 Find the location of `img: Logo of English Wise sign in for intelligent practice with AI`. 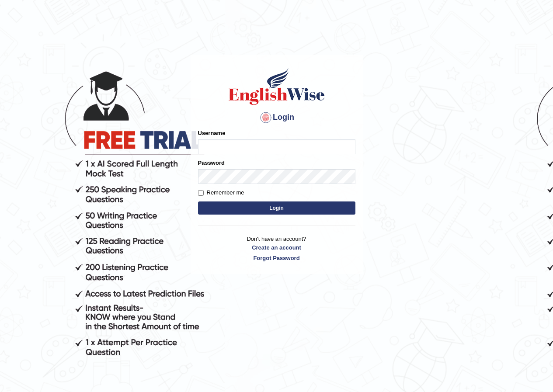

img: Logo of English Wise sign in for intelligent practice with AI is located at coordinates (277, 87).